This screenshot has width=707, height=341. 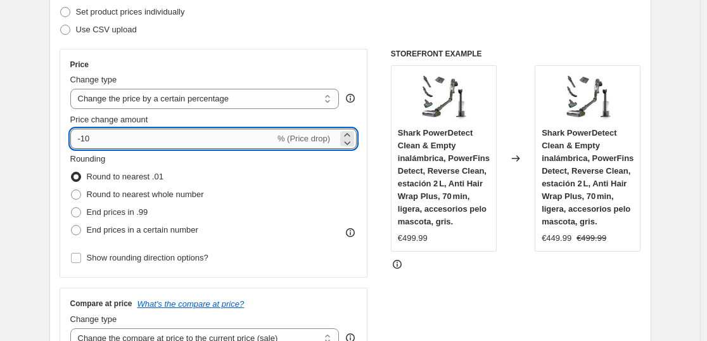 What do you see at coordinates (101, 303) in the screenshot?
I see `h3: Compare at price` at bounding box center [101, 303].